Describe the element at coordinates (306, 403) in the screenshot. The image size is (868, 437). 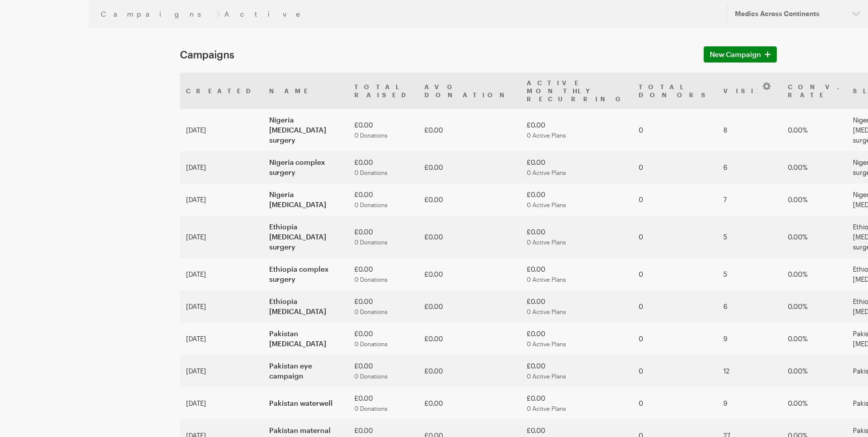
I see `td: Pakistan waterwell` at that location.